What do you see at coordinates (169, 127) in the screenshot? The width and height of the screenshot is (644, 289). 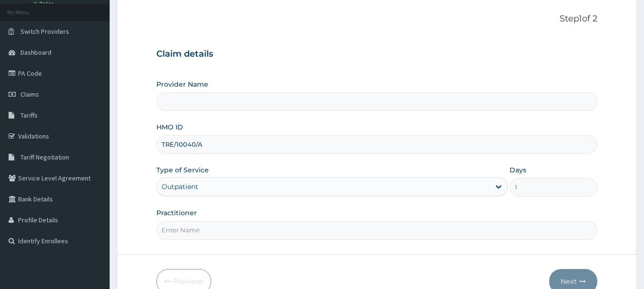 I see `label: HMO ID` at bounding box center [169, 127].